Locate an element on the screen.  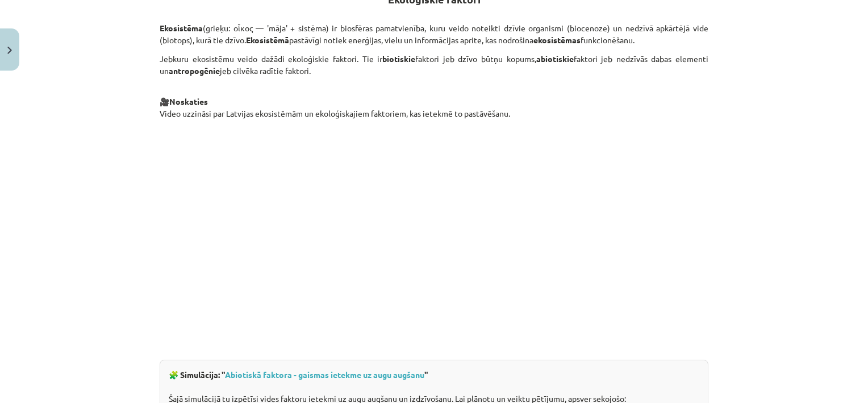
b: ekosistēmas is located at coordinates (557, 40).